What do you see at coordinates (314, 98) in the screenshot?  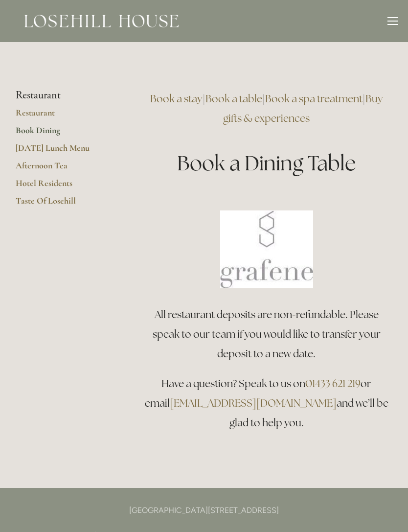 I see `a: Book a spa treatment` at bounding box center [314, 98].